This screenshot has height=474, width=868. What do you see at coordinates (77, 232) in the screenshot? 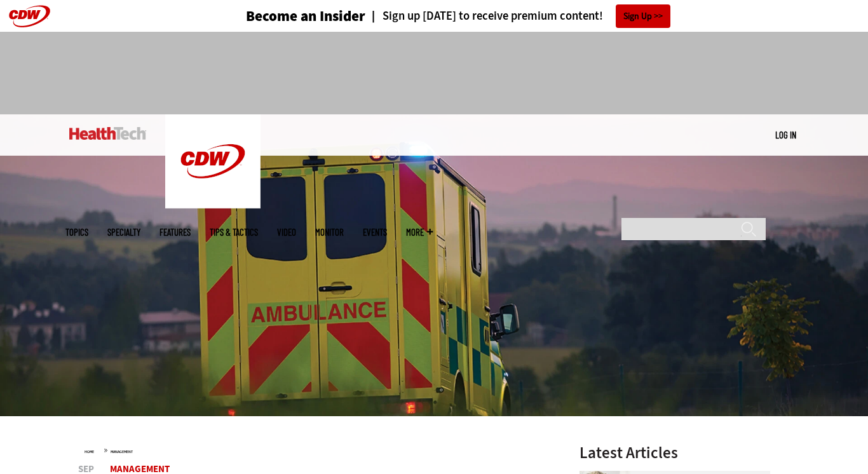
I see `span: Topics` at bounding box center [77, 232].